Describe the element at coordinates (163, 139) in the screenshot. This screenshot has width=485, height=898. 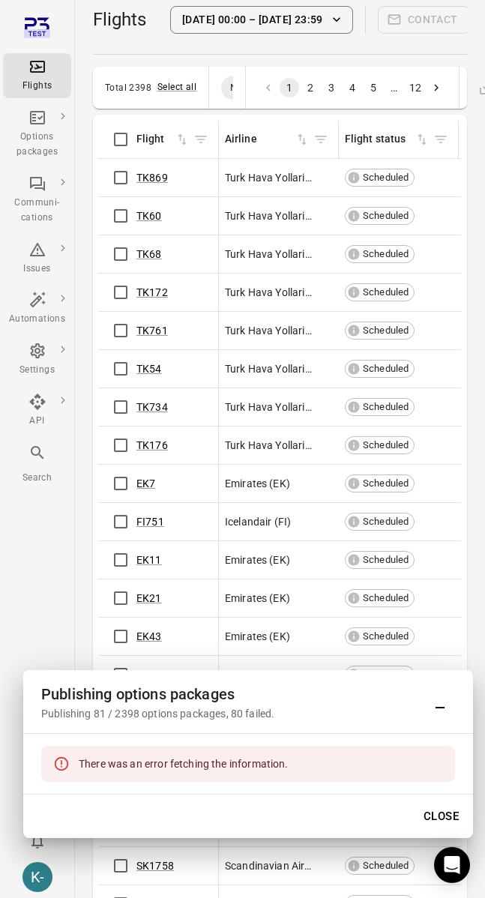
I see `span: Flight` at that location.